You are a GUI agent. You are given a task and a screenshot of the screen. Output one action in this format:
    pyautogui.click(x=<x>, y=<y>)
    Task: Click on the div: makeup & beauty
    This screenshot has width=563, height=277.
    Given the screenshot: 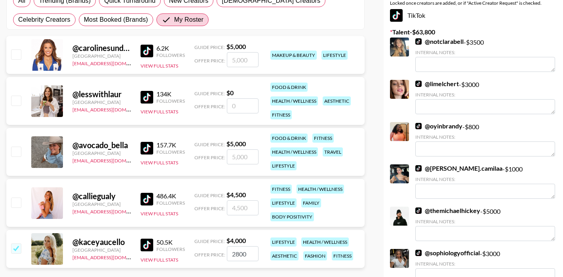 What is the action you would take?
    pyautogui.click(x=293, y=55)
    